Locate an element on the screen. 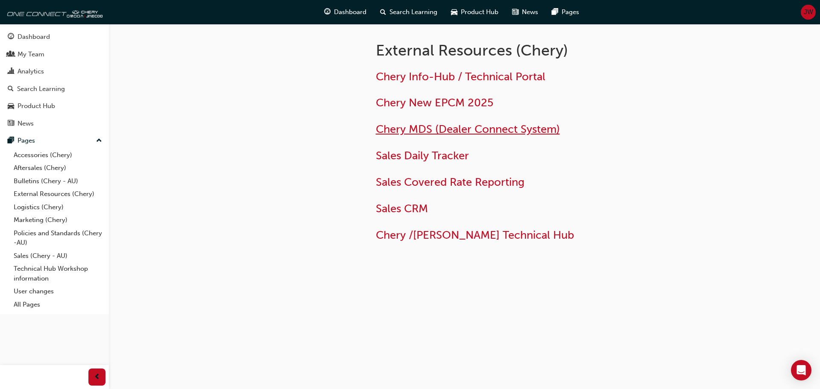 This screenshot has width=820, height=389. span: Sales Covered Rate Reporting is located at coordinates (450, 182).